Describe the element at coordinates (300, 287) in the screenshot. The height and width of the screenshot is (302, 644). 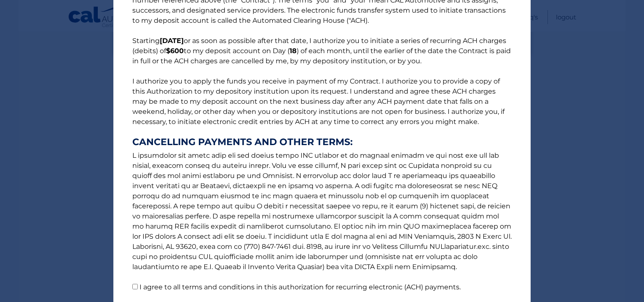
I see `label: I agree to all terms and conditions in this authorization for recurring electronic (ACH) payments.` at that location.